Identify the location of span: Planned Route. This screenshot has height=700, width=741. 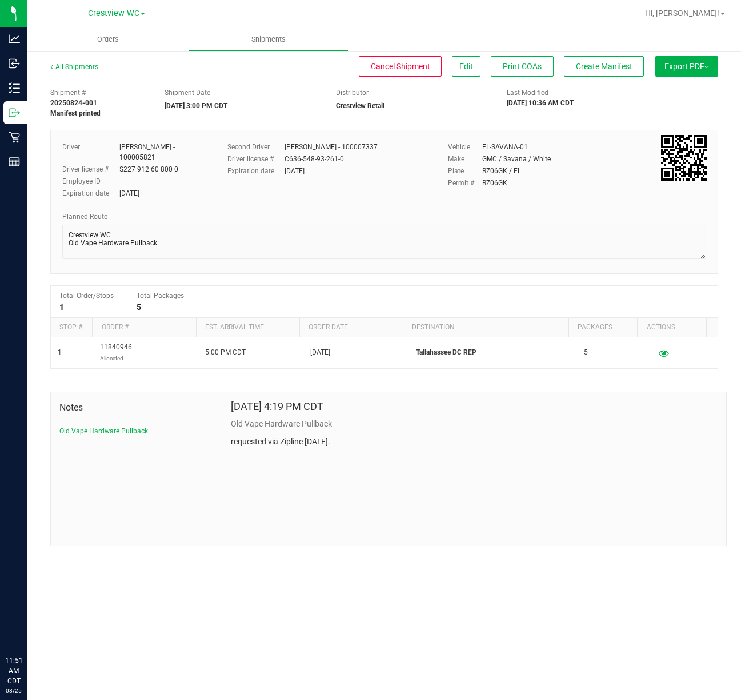
(84, 217).